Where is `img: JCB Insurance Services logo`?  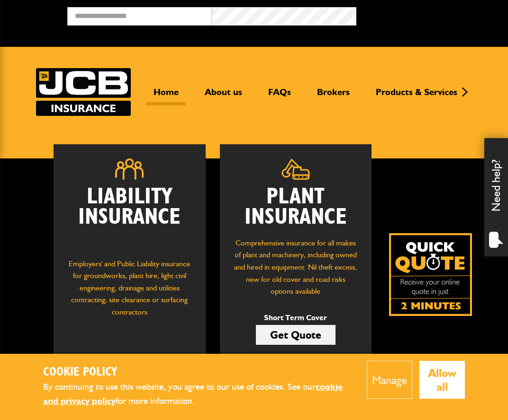
img: JCB Insurance Services logo is located at coordinates (83, 92).